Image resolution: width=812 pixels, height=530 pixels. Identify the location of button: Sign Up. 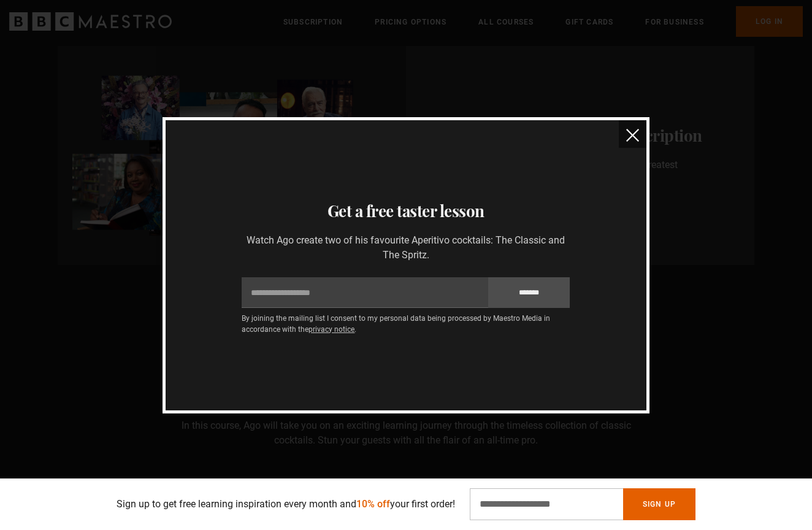
(659, 504).